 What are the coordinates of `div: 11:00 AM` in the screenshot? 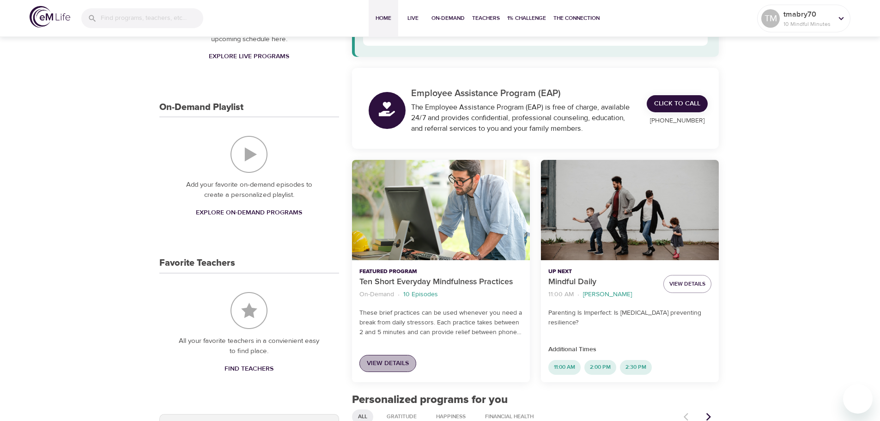 It's located at (564, 367).